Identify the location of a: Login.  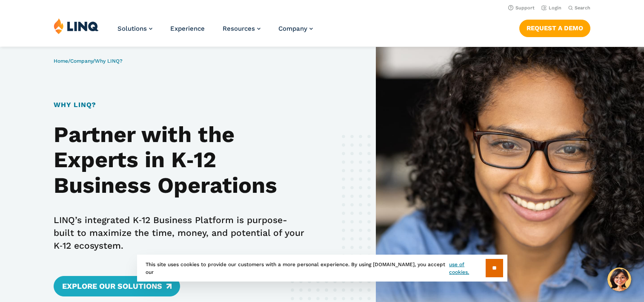
(551, 8).